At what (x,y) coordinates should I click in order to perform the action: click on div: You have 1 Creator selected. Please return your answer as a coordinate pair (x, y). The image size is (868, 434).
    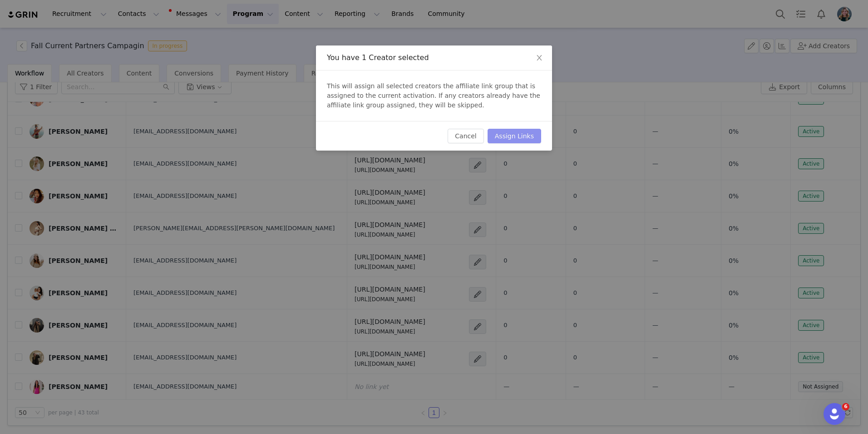
    Looking at the image, I should click on (434, 58).